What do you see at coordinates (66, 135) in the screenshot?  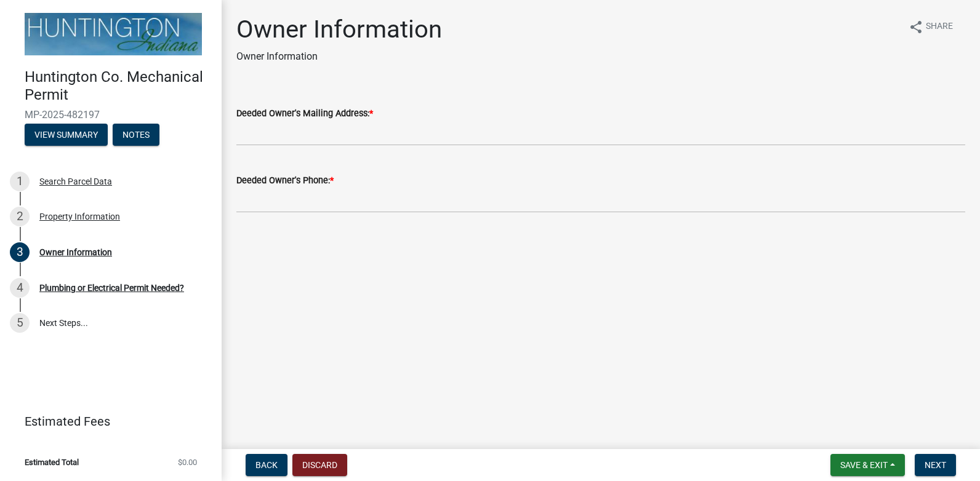 I see `wm-modal-confirm: Summary` at bounding box center [66, 135].